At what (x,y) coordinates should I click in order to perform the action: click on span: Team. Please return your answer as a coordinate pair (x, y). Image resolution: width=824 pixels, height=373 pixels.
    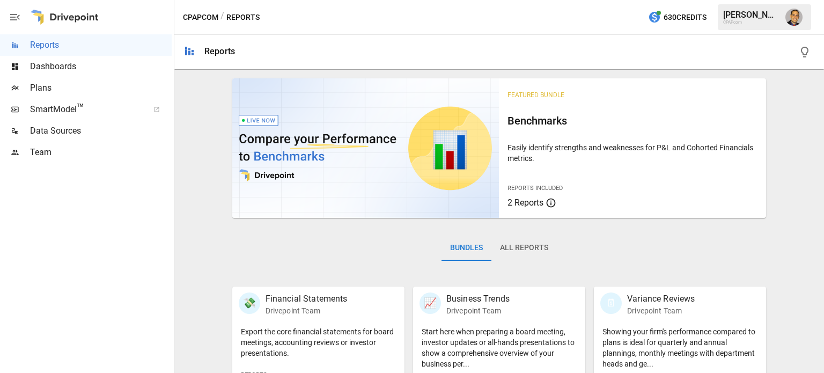
    Looking at the image, I should click on (101, 152).